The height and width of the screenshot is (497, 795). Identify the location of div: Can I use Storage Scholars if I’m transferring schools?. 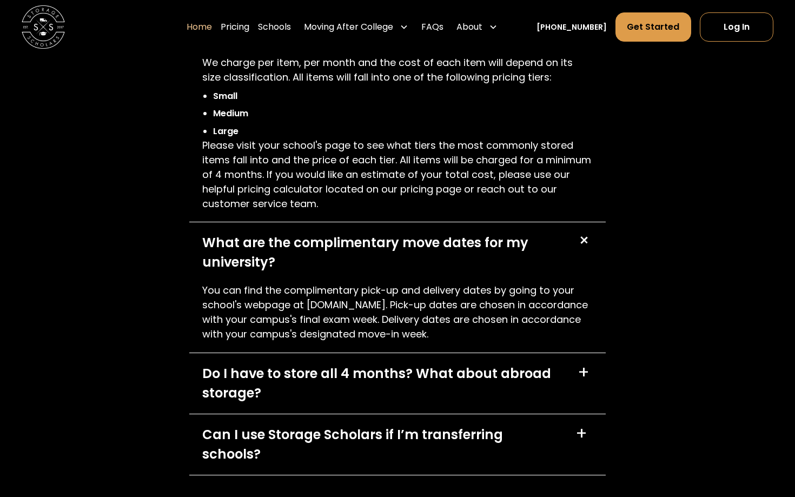
(382, 444).